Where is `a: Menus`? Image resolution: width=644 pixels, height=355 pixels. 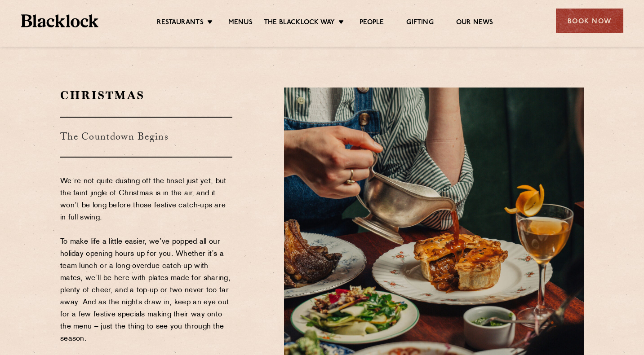
a: Menus is located at coordinates (240, 23).